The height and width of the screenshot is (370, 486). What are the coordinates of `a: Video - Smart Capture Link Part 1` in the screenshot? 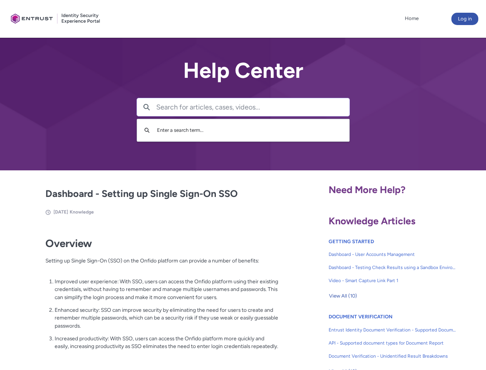 It's located at (393, 280).